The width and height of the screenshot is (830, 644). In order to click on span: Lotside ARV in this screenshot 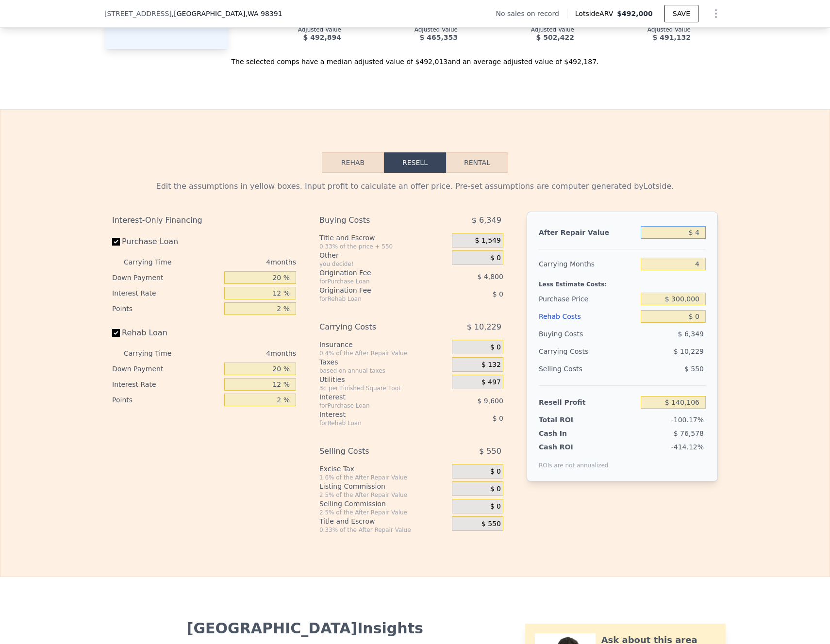, I will do `click(597, 14)`.